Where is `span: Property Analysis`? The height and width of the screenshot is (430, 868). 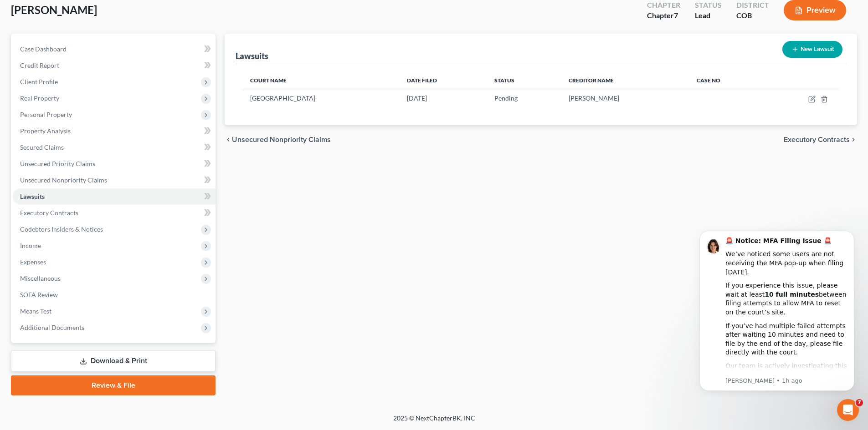 span: Property Analysis is located at coordinates (45, 131).